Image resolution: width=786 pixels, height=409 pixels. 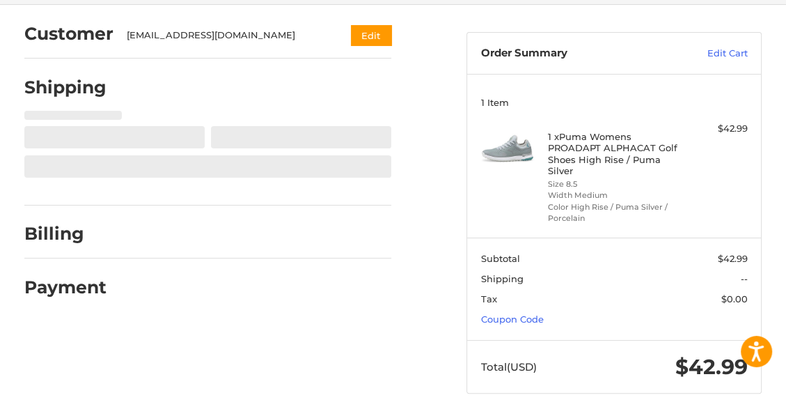 I want to click on span: Subtotal, so click(x=501, y=258).